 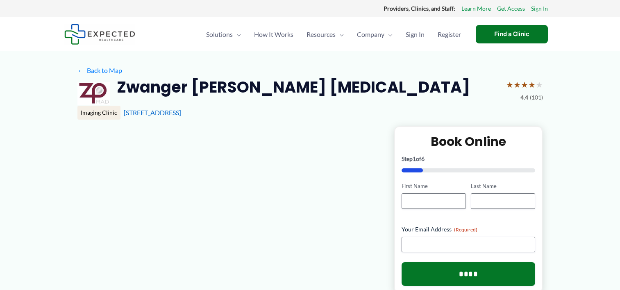 I want to click on span: Company, so click(x=371, y=34).